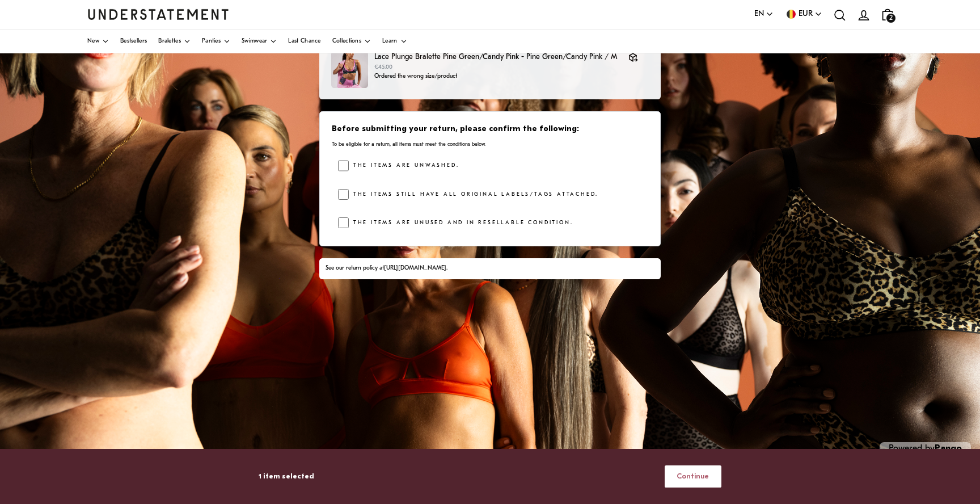 The height and width of the screenshot is (504, 980). I want to click on label: The items are unwashed., so click(404, 166).